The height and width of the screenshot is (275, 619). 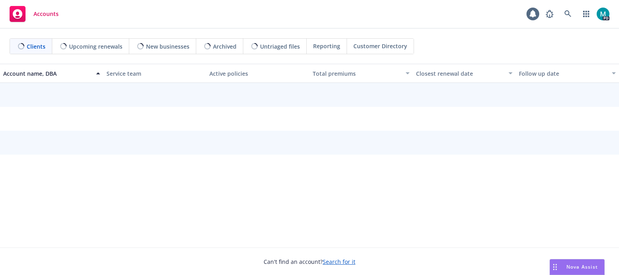 What do you see at coordinates (280, 46) in the screenshot?
I see `span: Untriaged files` at bounding box center [280, 46].